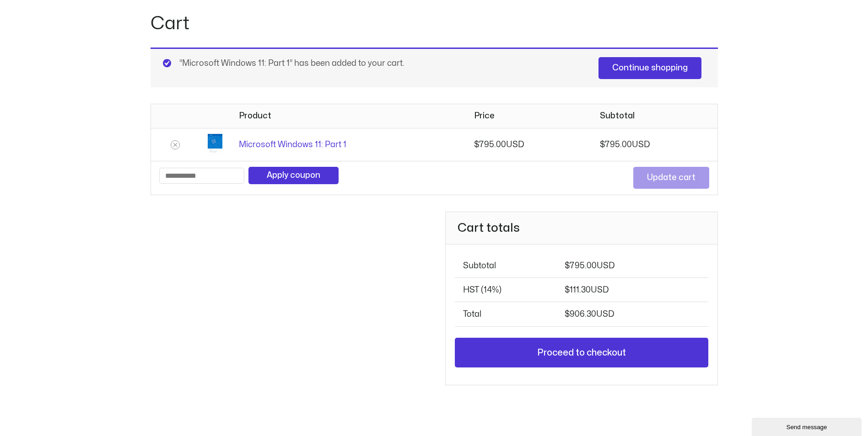 This screenshot has height=436, width=868. Describe the element at coordinates (175, 145) in the screenshot. I see `a: Remove Microsoft Windows 11: Part 1 from cart` at that location.